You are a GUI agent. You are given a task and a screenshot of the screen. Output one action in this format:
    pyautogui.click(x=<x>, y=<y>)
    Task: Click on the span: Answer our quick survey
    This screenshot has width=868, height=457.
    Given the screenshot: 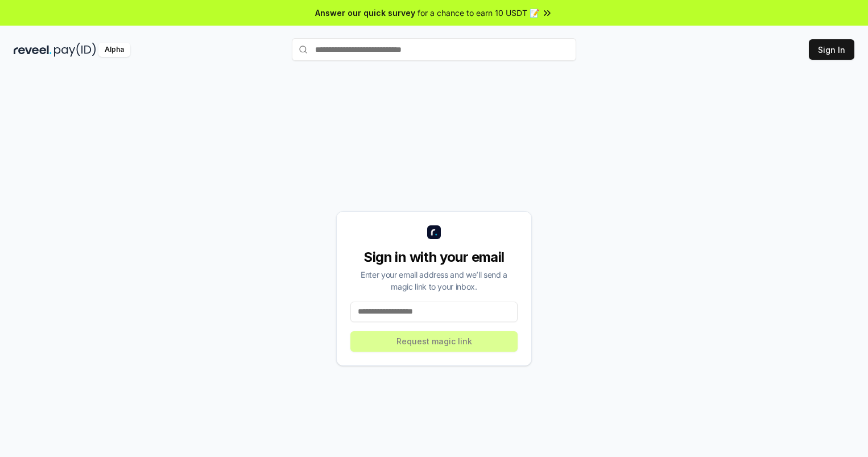 What is the action you would take?
    pyautogui.click(x=365, y=13)
    